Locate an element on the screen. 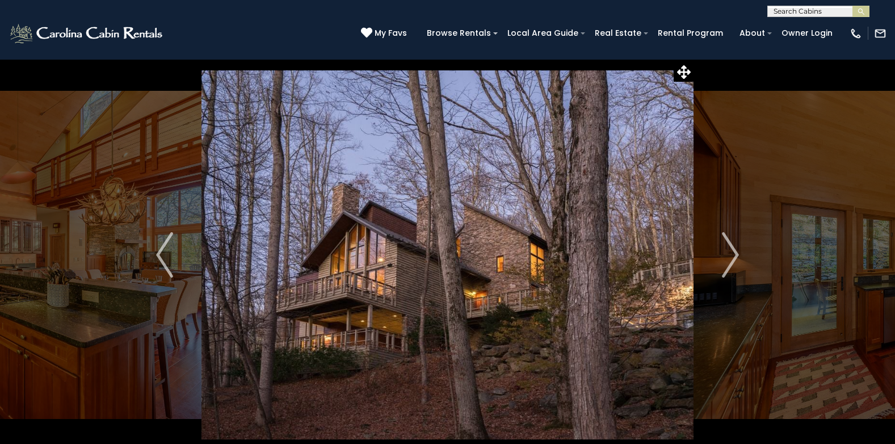  a: Local Area Guide is located at coordinates (542, 33).